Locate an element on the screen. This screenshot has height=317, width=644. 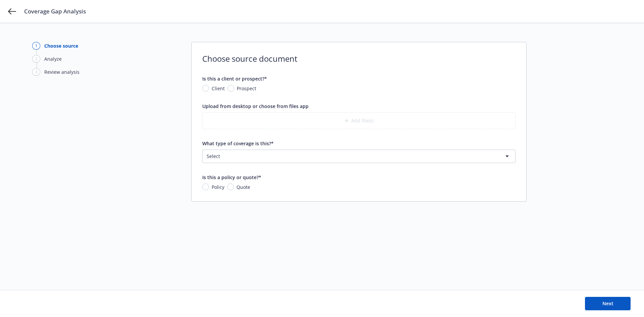
div: Analyze is located at coordinates (53, 59).